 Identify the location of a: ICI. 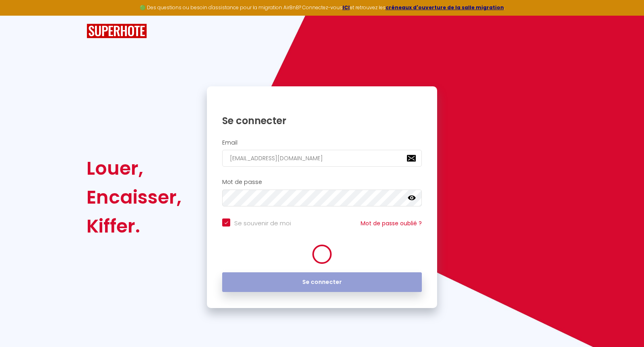
(346, 7).